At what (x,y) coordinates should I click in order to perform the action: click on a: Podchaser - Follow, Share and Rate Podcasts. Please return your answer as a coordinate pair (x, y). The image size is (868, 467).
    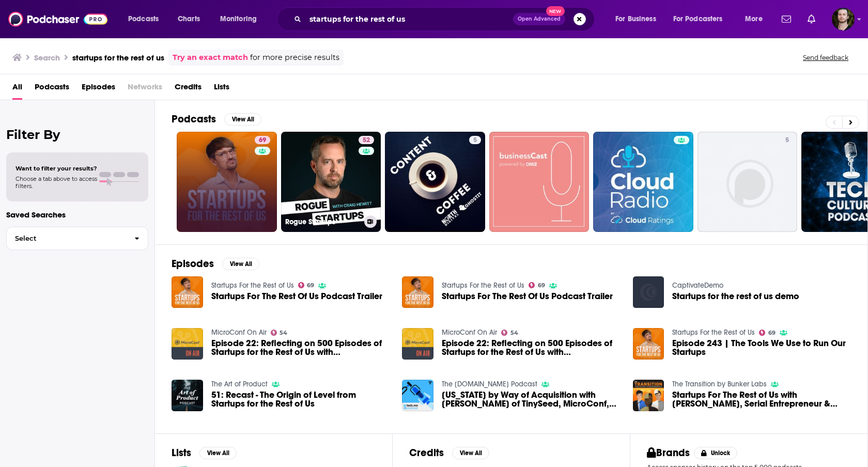
    Looking at the image, I should click on (58, 19).